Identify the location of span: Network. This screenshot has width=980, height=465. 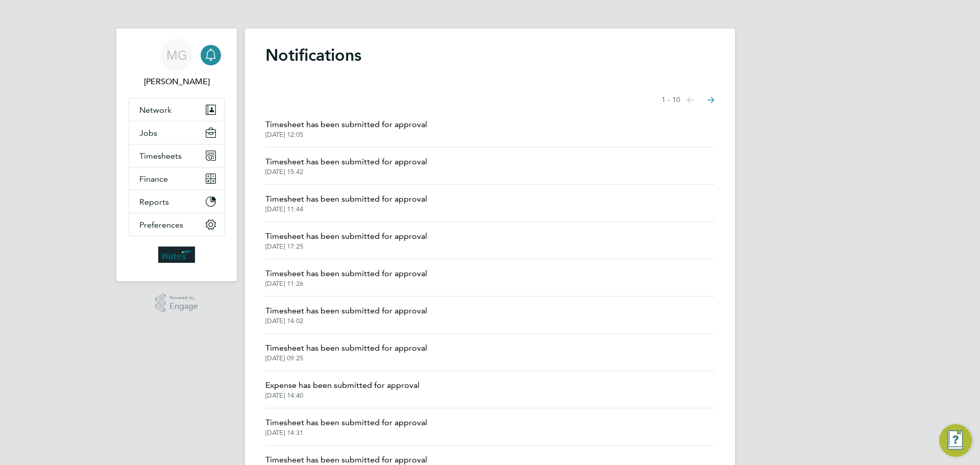
(155, 110).